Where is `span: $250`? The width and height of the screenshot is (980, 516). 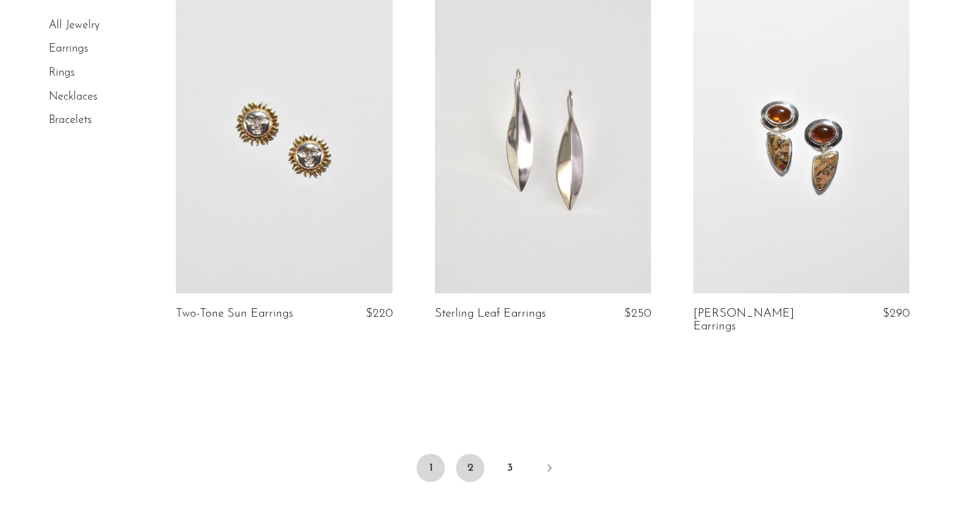 span: $250 is located at coordinates (638, 313).